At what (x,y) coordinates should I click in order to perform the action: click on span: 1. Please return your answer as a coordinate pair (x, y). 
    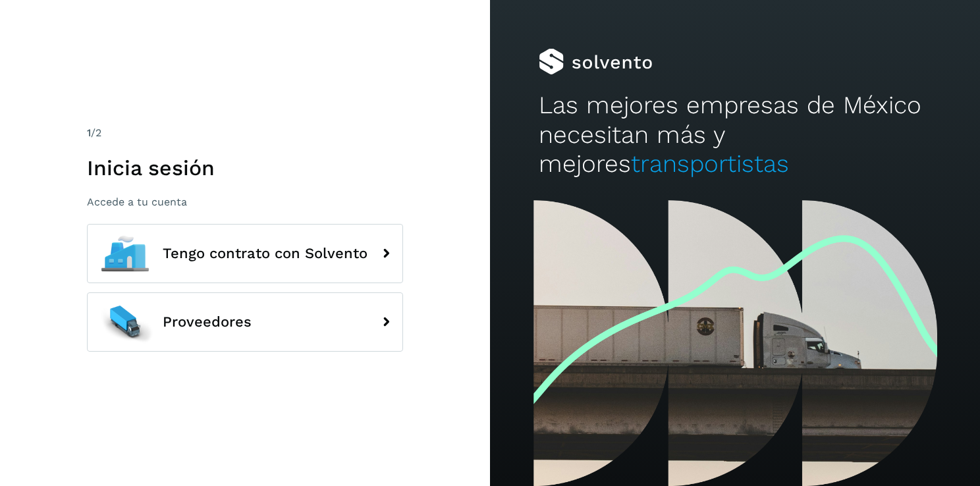
    Looking at the image, I should click on (89, 133).